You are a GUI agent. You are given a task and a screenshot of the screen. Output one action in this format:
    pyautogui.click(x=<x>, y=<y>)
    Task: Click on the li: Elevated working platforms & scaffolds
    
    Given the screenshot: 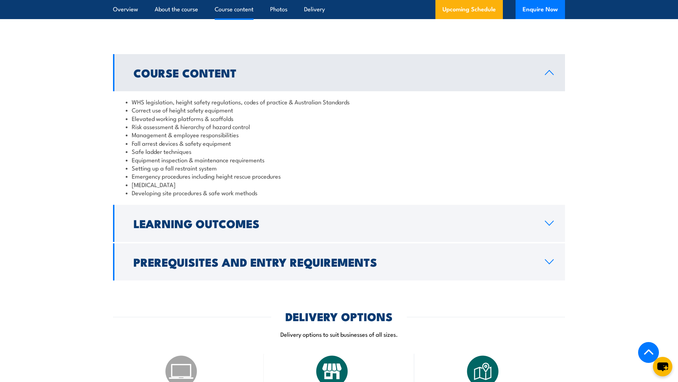 What is the action you would take?
    pyautogui.click(x=339, y=118)
    